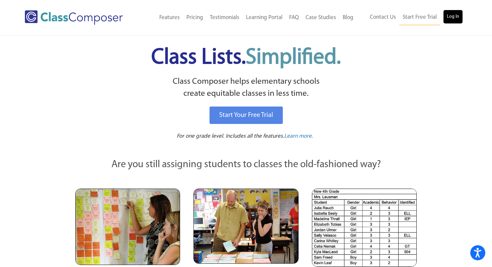 The width and height of the screenshot is (492, 267). What do you see at coordinates (246, 115) in the screenshot?
I see `span: Start Your Free Trial` at bounding box center [246, 115].